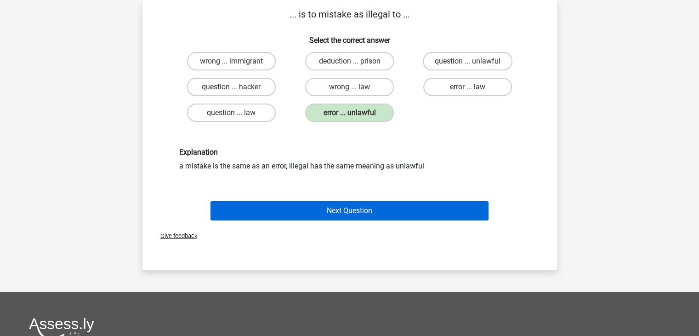 This screenshot has height=336, width=699. I want to click on span: Give feedback, so click(175, 235).